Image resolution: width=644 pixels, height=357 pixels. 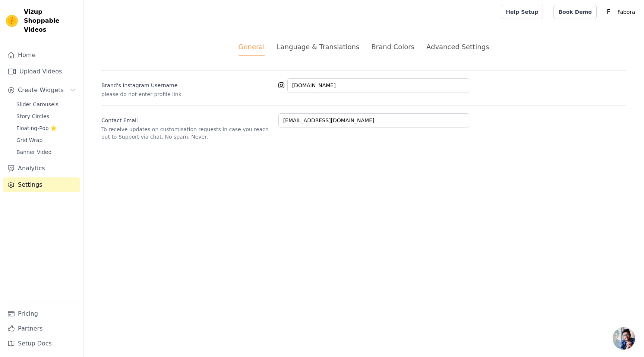 What do you see at coordinates (36, 128) in the screenshot?
I see `span: Floating-Pop ⭐` at bounding box center [36, 128].